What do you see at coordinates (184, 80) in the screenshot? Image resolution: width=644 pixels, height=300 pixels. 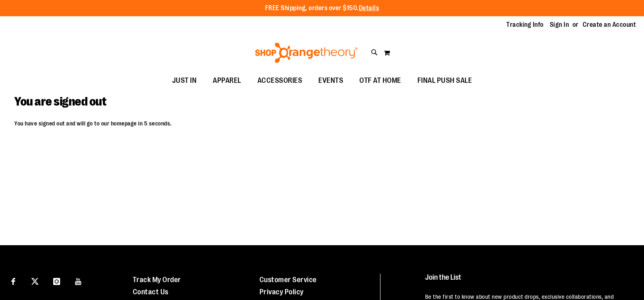 I see `span: JUST IN` at bounding box center [184, 80].